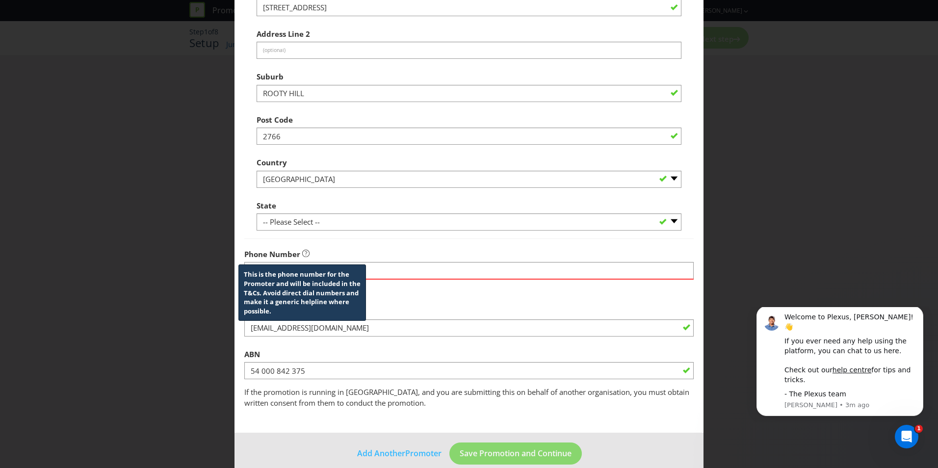 The height and width of the screenshot is (468, 938). What do you see at coordinates (270, 77) in the screenshot?
I see `span: Suburb` at bounding box center [270, 77].